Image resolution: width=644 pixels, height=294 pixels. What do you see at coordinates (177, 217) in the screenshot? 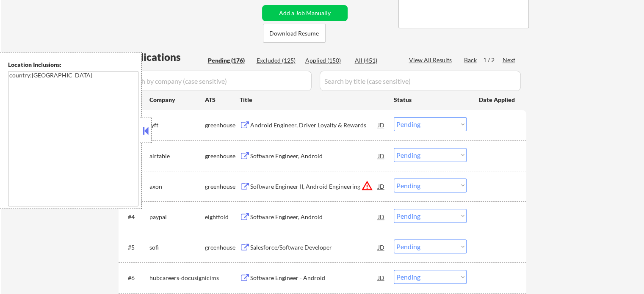
I see `div: paypal` at bounding box center [177, 217].